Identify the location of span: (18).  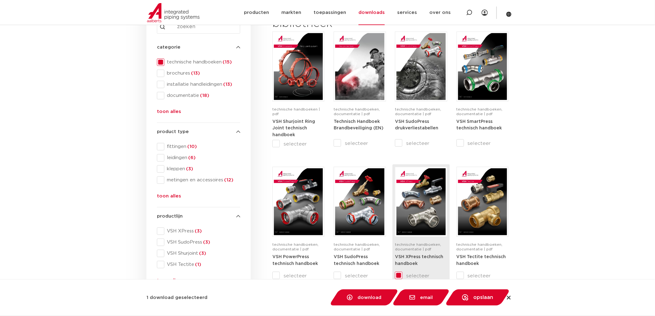
(204, 95).